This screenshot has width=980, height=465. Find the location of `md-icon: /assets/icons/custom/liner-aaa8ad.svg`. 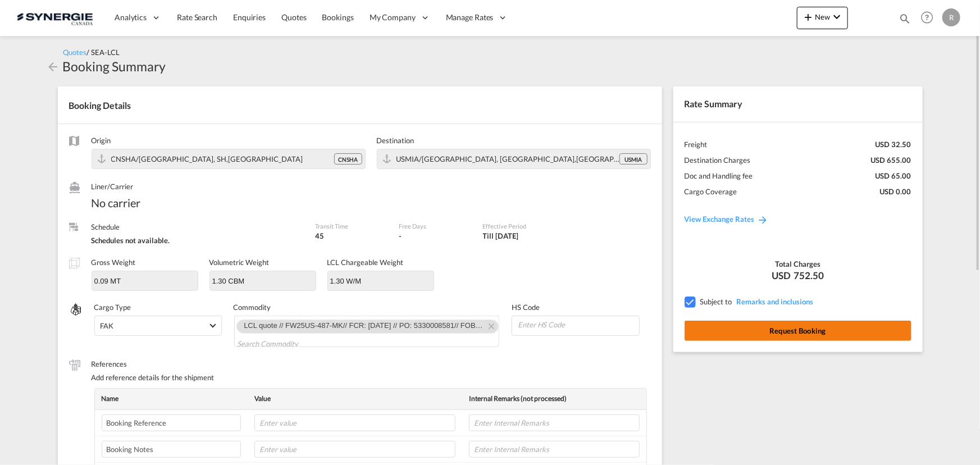

md-icon: /assets/icons/custom/liner-aaa8ad.svg is located at coordinates (74, 188).